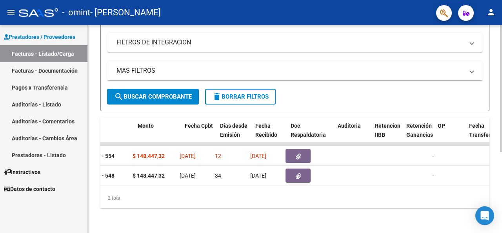 This screenshot has height=233, width=502. What do you see at coordinates (217, 96) in the screenshot?
I see `mat-icon: delete` at bounding box center [217, 96].